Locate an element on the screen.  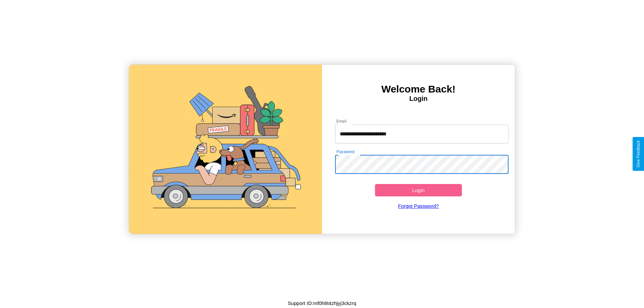
h4: Login is located at coordinates (418, 98).